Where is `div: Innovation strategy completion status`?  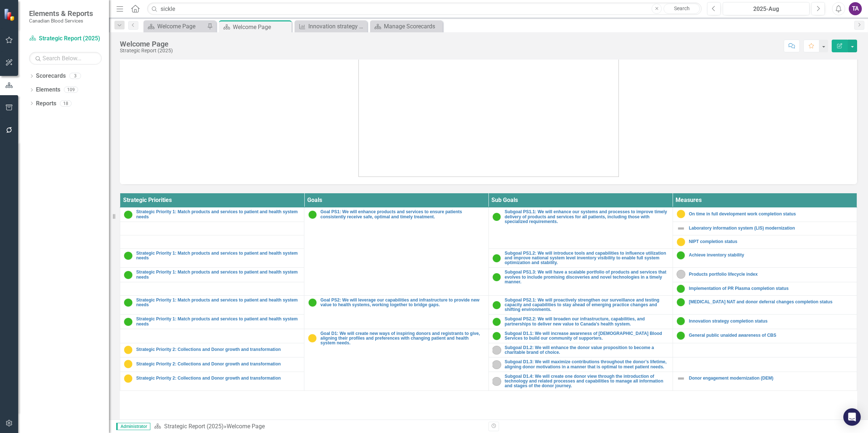 div: Innovation strategy completion status is located at coordinates (336, 26).